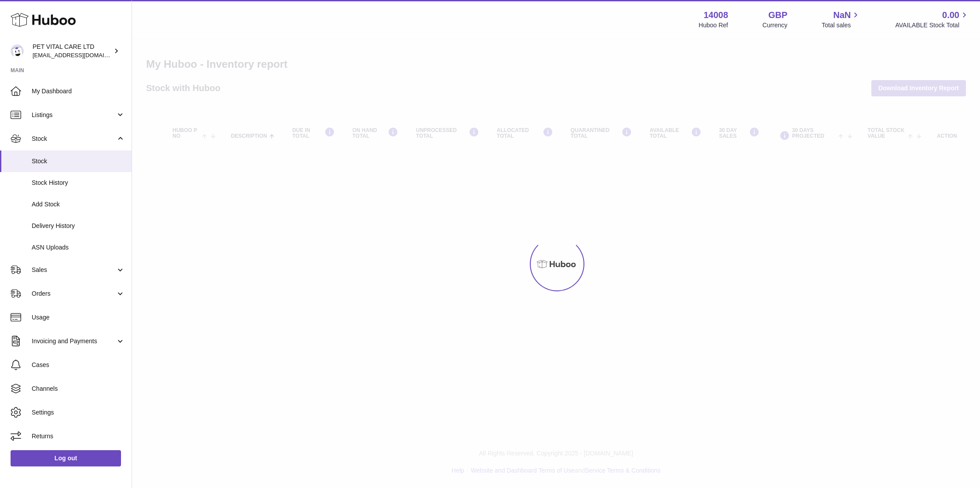  What do you see at coordinates (777, 15) in the screenshot?
I see `strong: GBP` at bounding box center [777, 15].